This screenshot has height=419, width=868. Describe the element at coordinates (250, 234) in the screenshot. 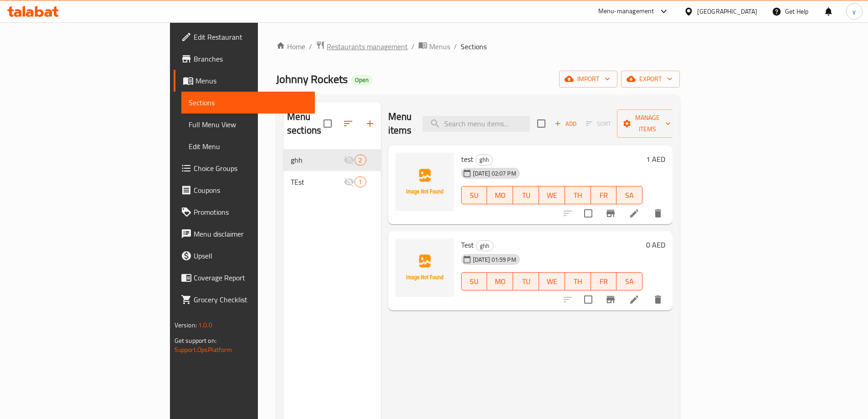

I see `span: Menu disclaimer` at that location.